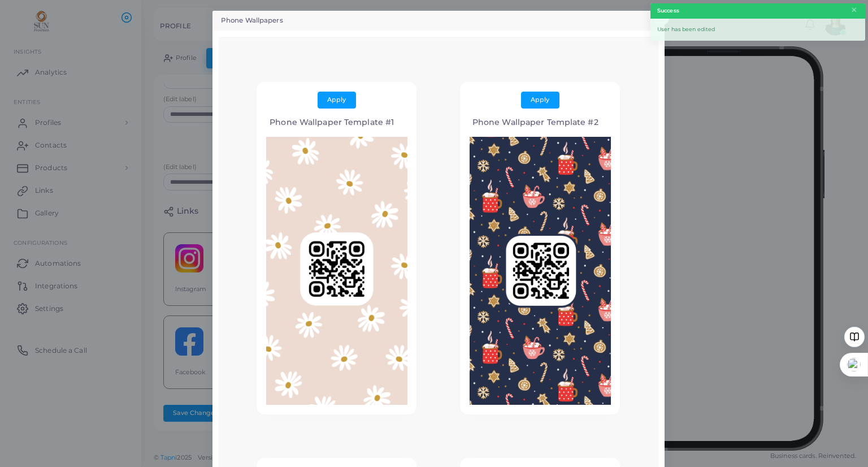 This screenshot has height=467, width=868. What do you see at coordinates (854, 10) in the screenshot?
I see `button: Close` at bounding box center [854, 10].